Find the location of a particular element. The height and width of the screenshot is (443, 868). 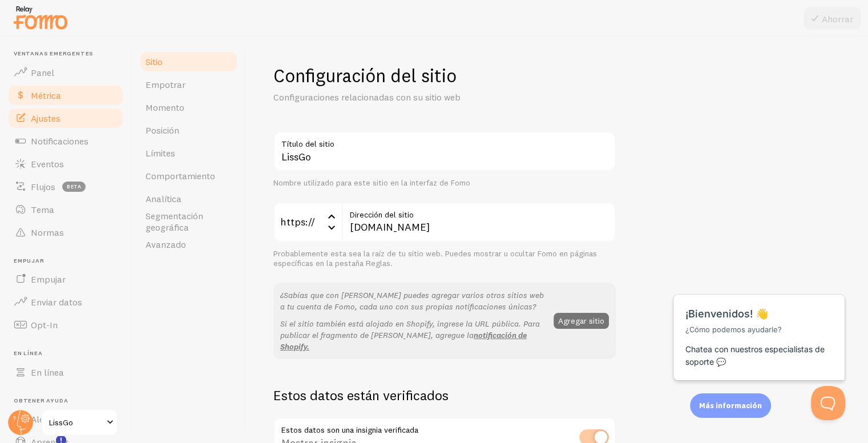

img: fomo-relay-logo-orange.svg is located at coordinates (41, 17).